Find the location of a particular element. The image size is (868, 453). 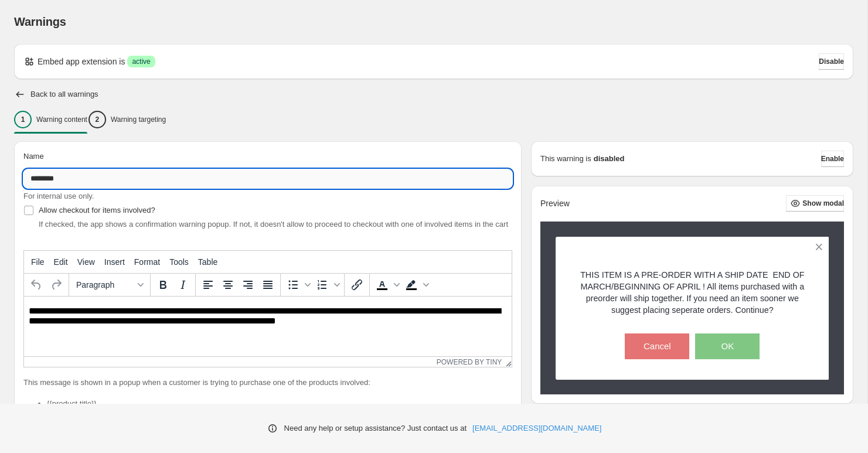

button: Insert/edit link is located at coordinates (357, 285).